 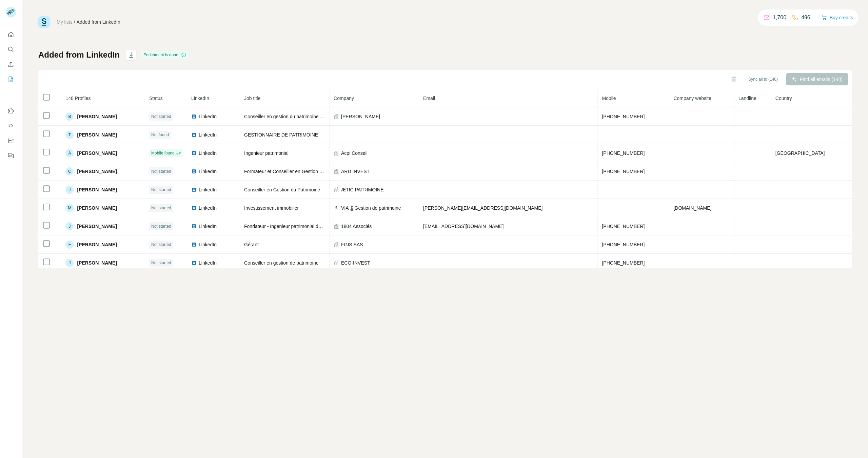 I want to click on span: 1804 Associés, so click(x=357, y=227).